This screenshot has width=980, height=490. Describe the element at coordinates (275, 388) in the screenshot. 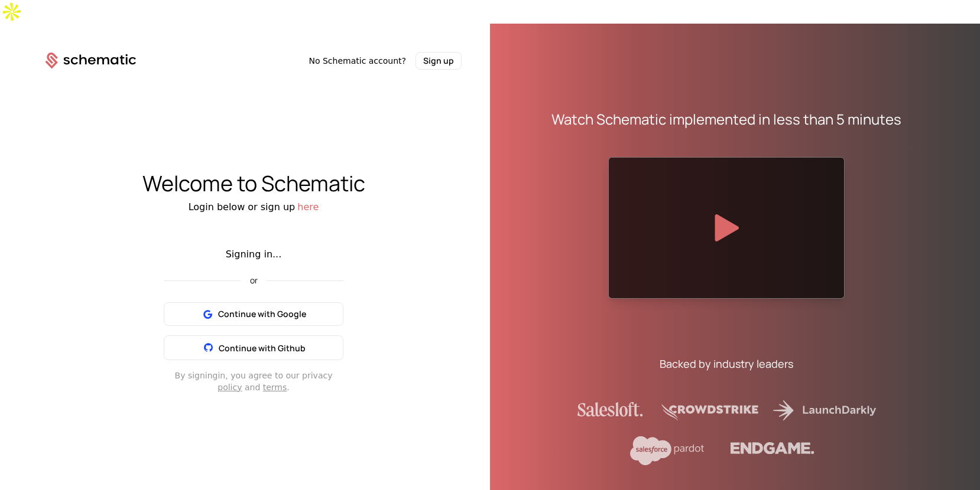

I see `a: terms` at that location.